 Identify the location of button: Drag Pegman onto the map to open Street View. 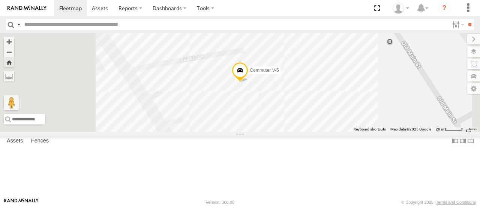
(11, 103).